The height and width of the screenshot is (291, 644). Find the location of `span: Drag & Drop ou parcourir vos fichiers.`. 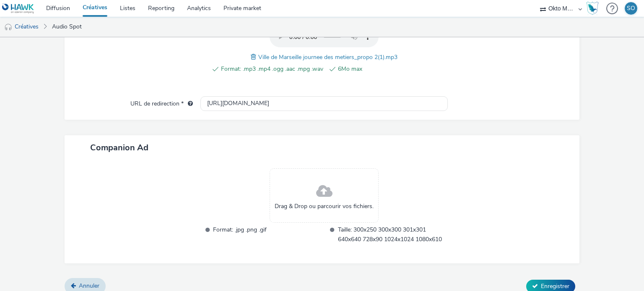

span: Drag & Drop ou parcourir vos fichiers. is located at coordinates (324, 207).